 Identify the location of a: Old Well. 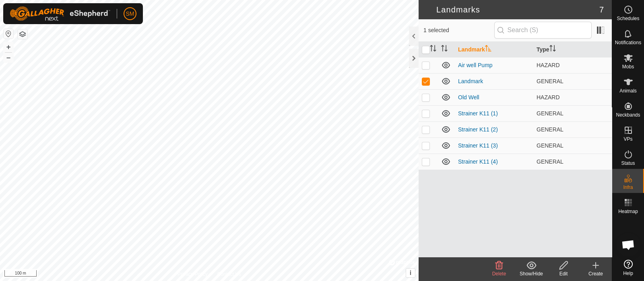
(468, 97).